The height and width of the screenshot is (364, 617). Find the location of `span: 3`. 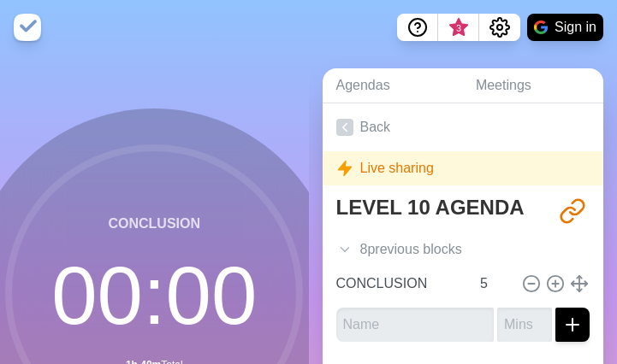

span: 3 is located at coordinates (459, 29).